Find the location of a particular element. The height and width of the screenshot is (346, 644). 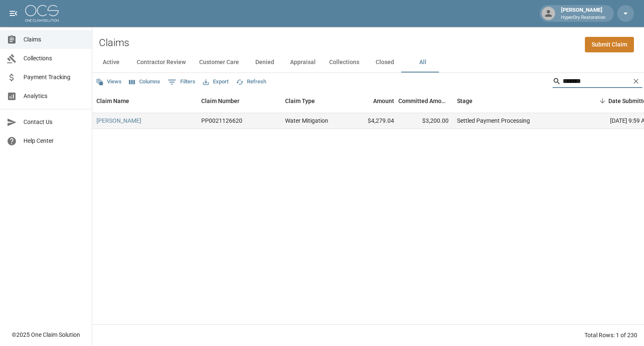

span: Collections is located at coordinates (54, 58).